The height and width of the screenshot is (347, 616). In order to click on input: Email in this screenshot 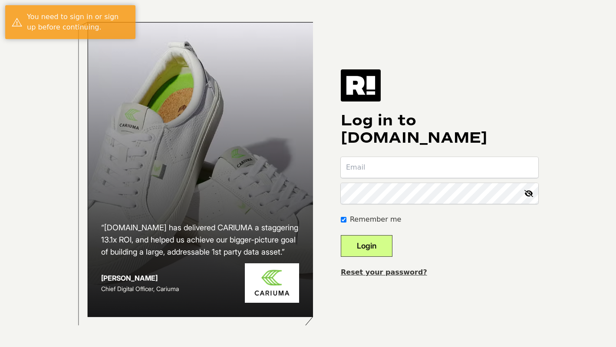, I will do `click(439, 167)`.